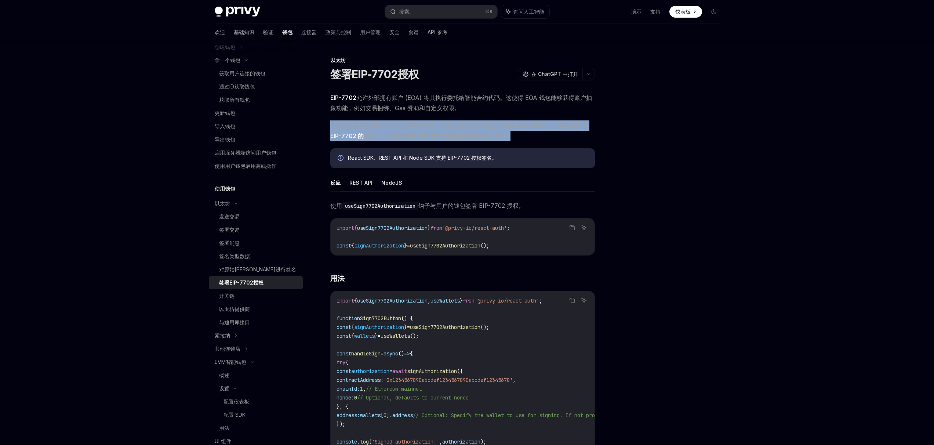 This screenshot has width=934, height=445. Describe the element at coordinates (256, 428) in the screenshot. I see `a: 用法` at that location.